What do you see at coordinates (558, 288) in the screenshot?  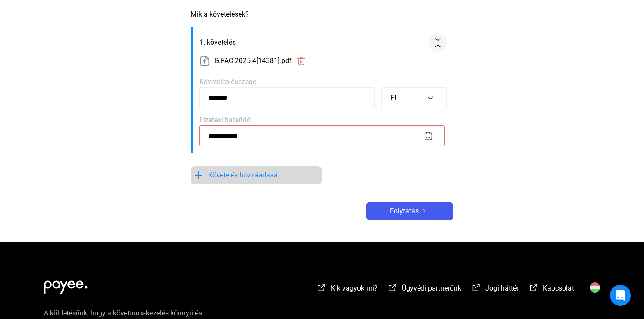 I see `font: Kapcsolat` at bounding box center [558, 288].